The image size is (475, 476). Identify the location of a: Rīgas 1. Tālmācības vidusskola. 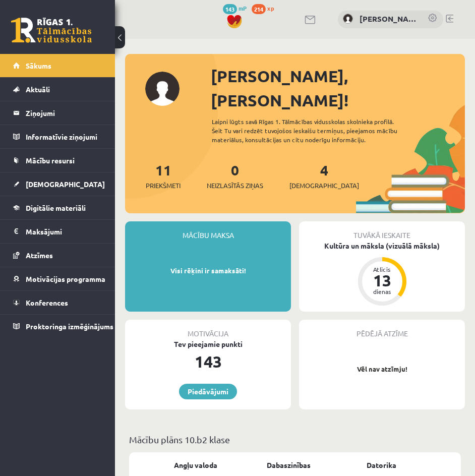
(52, 30).